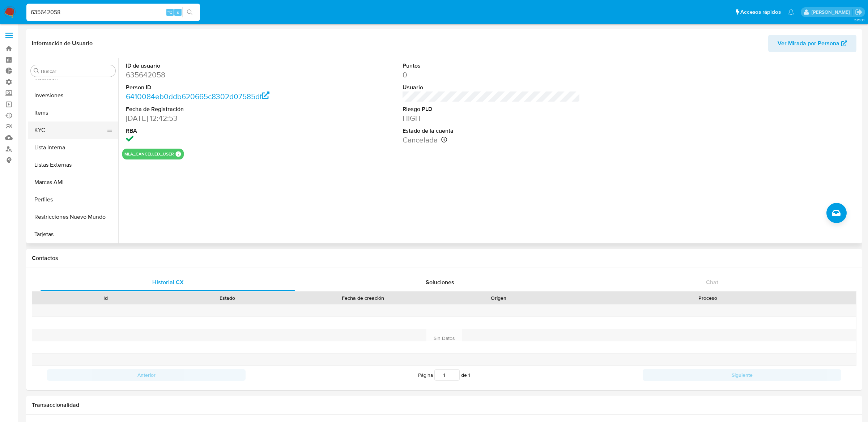  I want to click on span: s, so click(178, 12).